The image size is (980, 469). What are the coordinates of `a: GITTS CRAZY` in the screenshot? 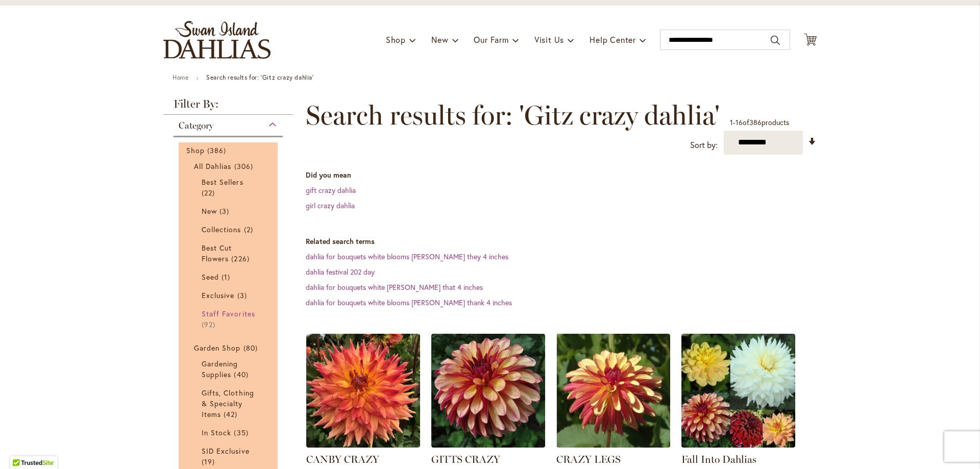 It's located at (466, 459).